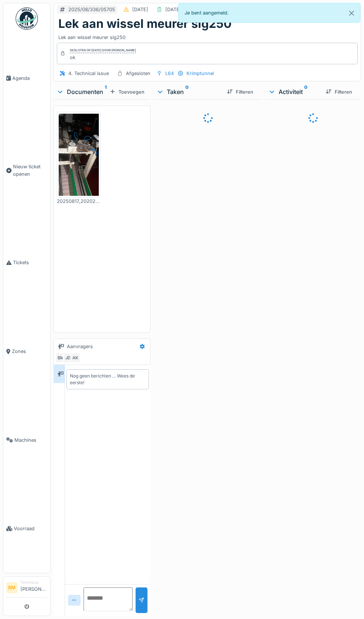  I want to click on span: Nieuw ticket openen, so click(30, 170).